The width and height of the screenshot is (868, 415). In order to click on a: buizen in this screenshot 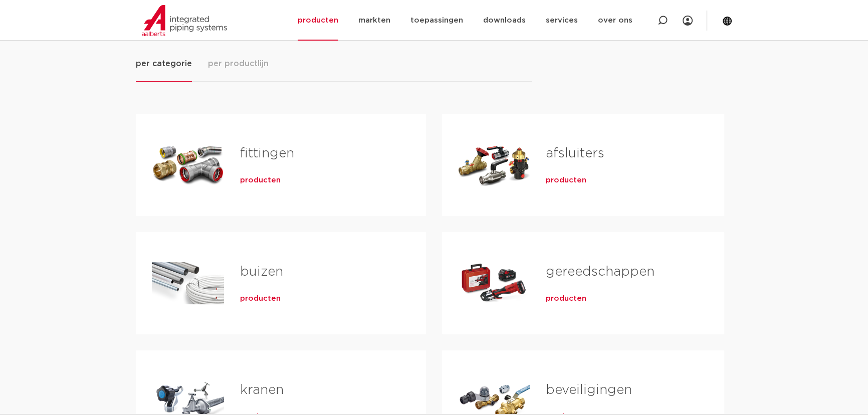, I will do `click(261, 272)`.